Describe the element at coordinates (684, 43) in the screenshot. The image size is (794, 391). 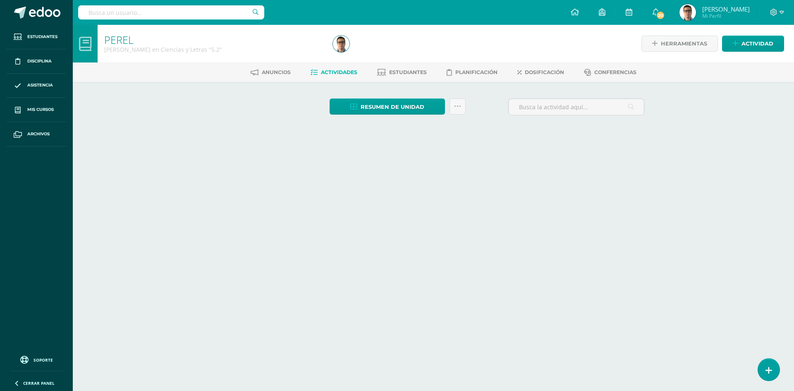
I see `span: Herramientas` at that location.